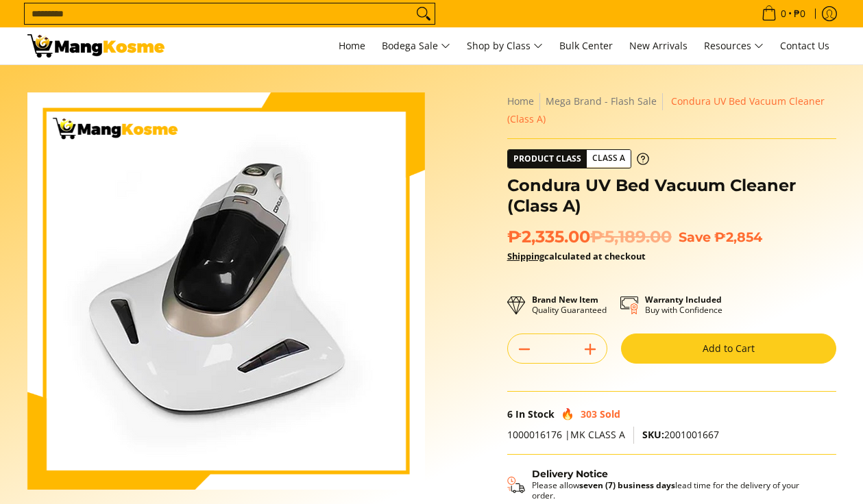 This screenshot has width=863, height=504. What do you see at coordinates (729, 349) in the screenshot?
I see `button: Add to Cart` at bounding box center [729, 349].